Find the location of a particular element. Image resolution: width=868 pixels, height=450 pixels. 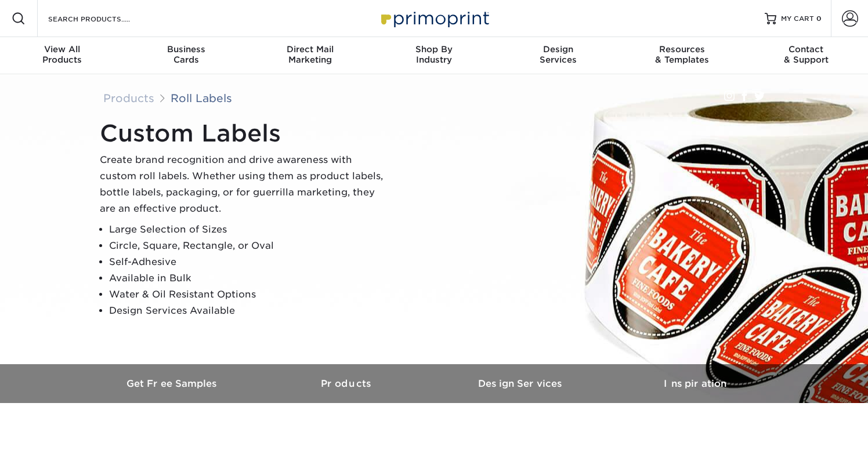

div: Marketing is located at coordinates (310, 54).